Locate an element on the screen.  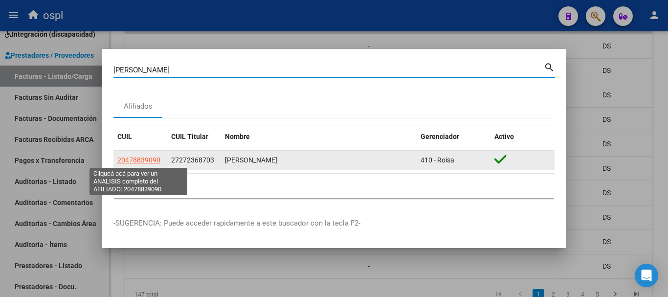
span: 410 - Roisa is located at coordinates (437, 160).